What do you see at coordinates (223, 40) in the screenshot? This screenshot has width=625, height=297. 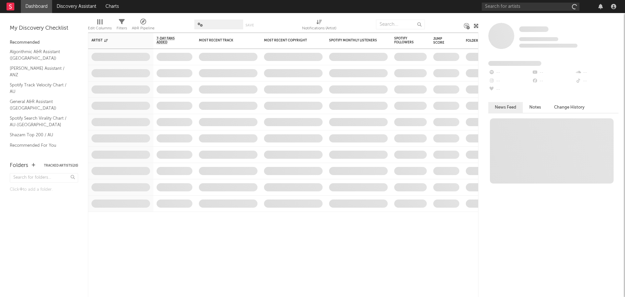 I see `div: Most Recent Track` at bounding box center [223, 40].